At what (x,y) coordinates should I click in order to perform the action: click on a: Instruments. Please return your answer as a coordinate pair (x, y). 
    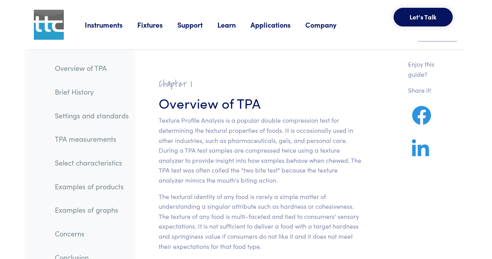
    Looking at the image, I should click on (111, 25).